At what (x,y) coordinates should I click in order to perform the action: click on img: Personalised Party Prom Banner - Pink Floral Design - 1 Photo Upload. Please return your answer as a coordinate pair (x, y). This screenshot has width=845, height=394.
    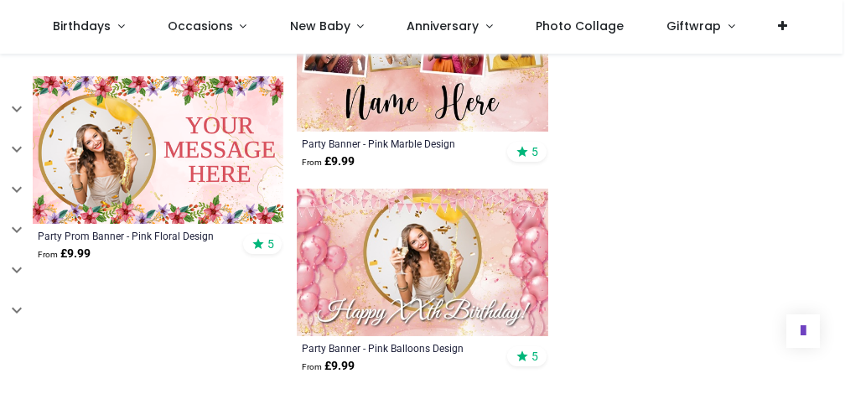
    Looking at the image, I should click on (158, 150).